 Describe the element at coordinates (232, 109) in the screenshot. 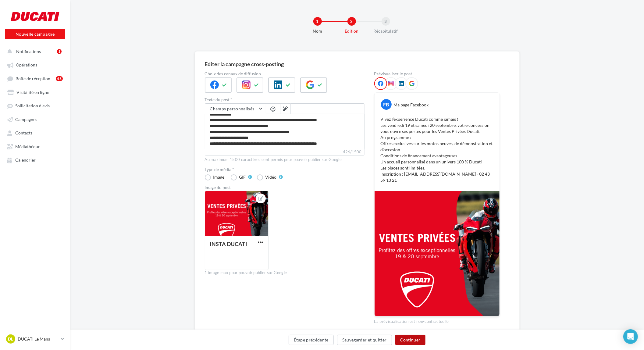

I see `span: Champs personnalisés` at that location.